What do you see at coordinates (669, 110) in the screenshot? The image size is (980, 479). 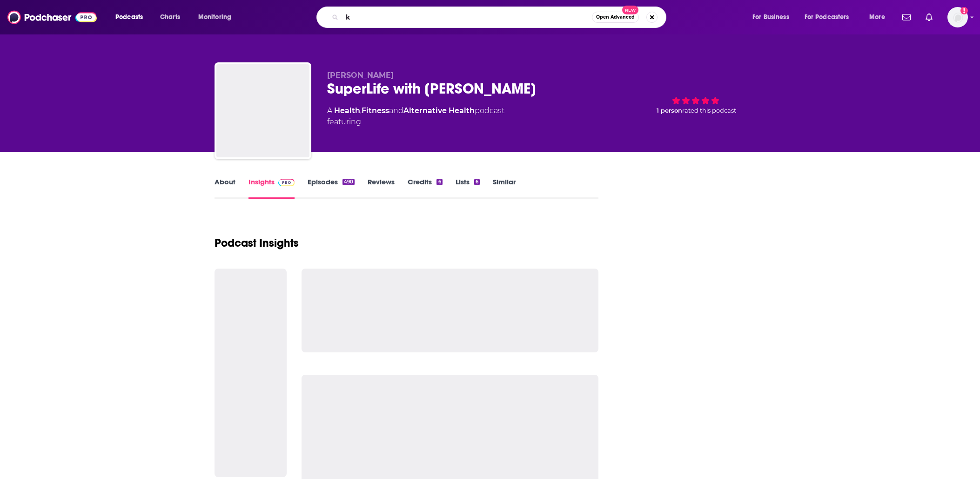 I see `span: 1 person` at bounding box center [669, 110].